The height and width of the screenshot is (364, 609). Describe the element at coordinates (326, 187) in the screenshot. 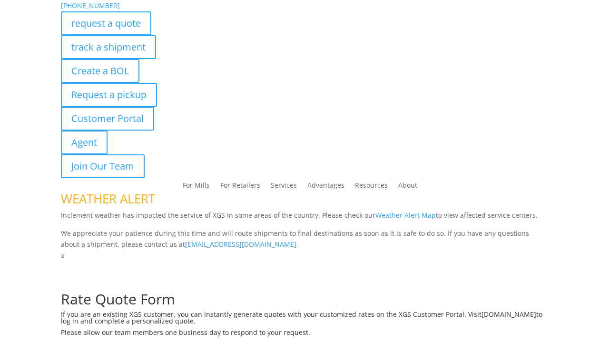

I see `a: Advantages` at that location.